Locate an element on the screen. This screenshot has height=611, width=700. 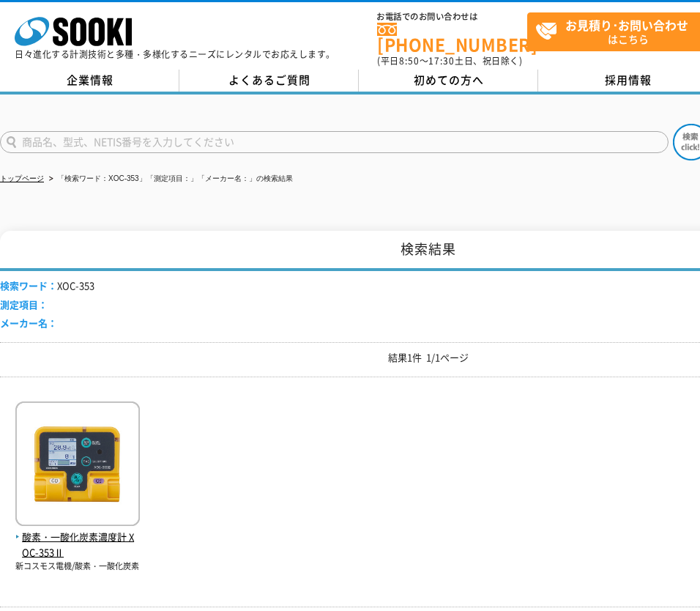
li: 「検索ワード：XOC-353」「測定項目：」「メーカー名：」の検索結果 is located at coordinates (169, 179).